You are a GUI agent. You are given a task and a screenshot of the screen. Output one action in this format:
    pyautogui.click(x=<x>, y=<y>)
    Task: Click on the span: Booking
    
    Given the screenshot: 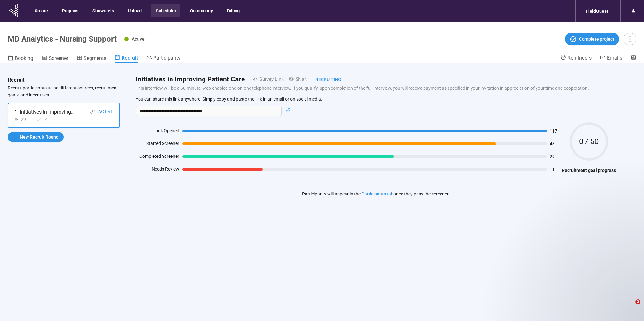 What is the action you would take?
    pyautogui.click(x=24, y=58)
    